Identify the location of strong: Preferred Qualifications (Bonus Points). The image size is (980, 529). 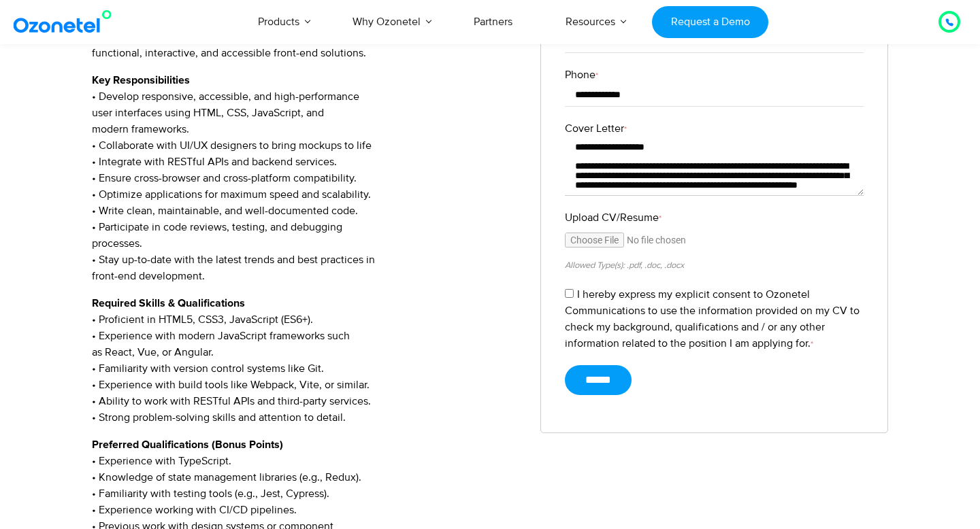
(187, 445).